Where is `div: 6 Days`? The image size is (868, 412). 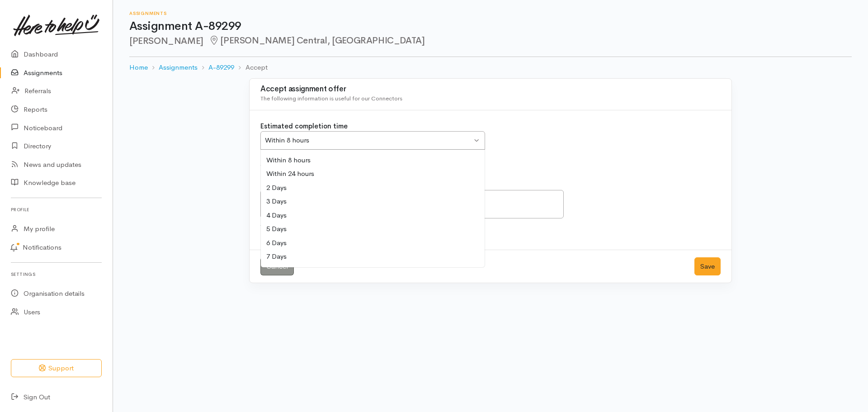
div: 6 Days is located at coordinates (373, 243).